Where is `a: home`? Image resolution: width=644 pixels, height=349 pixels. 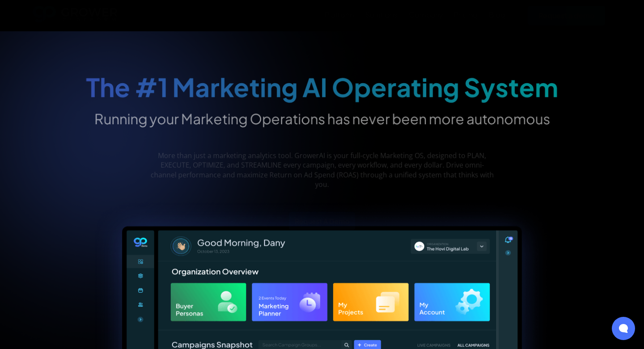
a: home is located at coordinates (75, 16).